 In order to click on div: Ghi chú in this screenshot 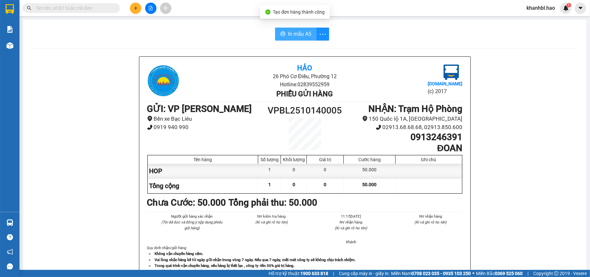, I will do `click(429, 160)`.